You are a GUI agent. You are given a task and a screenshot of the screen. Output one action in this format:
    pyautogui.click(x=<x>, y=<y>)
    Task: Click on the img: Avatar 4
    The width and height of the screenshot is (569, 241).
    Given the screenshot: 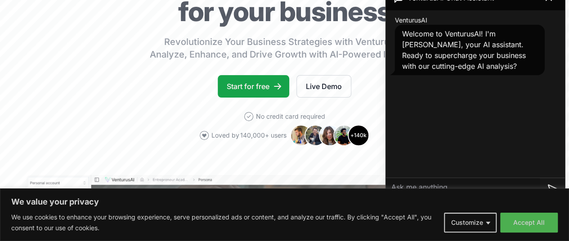 What is the action you would take?
    pyautogui.click(x=344, y=135)
    